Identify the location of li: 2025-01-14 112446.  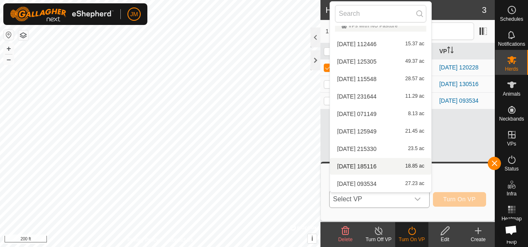
(381, 44).